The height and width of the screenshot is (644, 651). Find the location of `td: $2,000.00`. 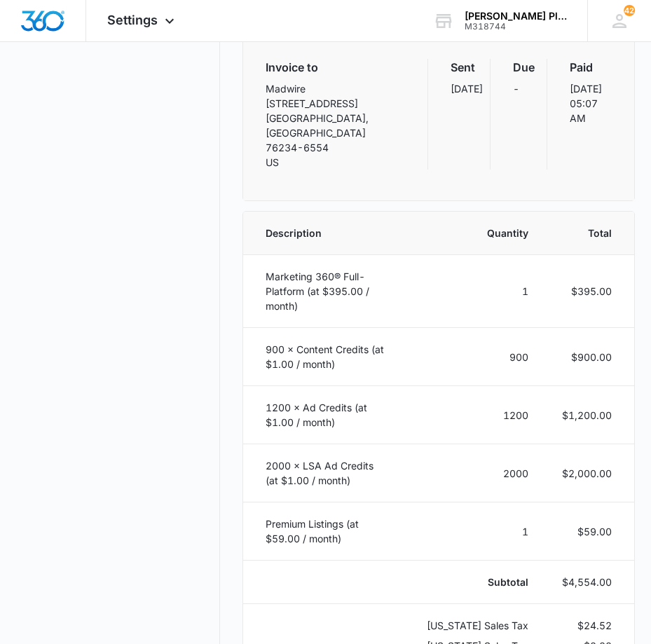

td: $2,000.00 is located at coordinates (589, 473).